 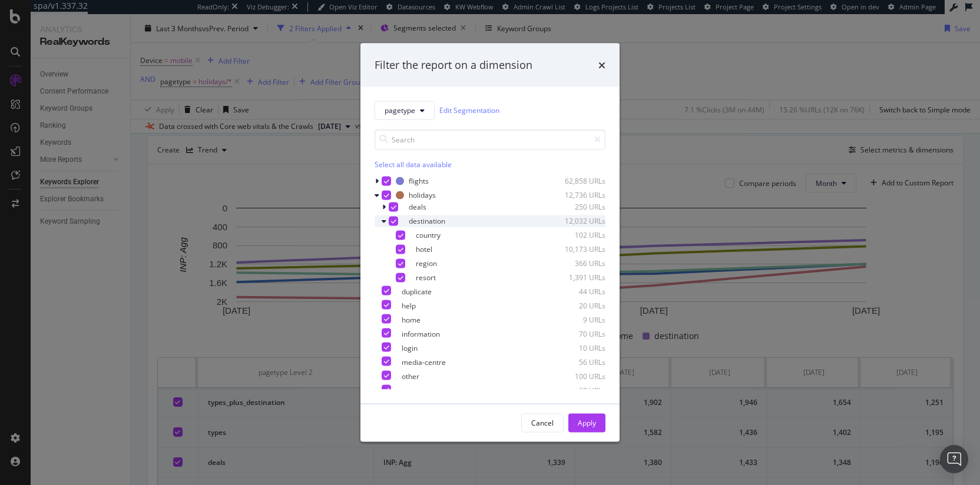 What do you see at coordinates (577, 278) in the screenshot?
I see `div: 1,391 URLs` at bounding box center [577, 278].